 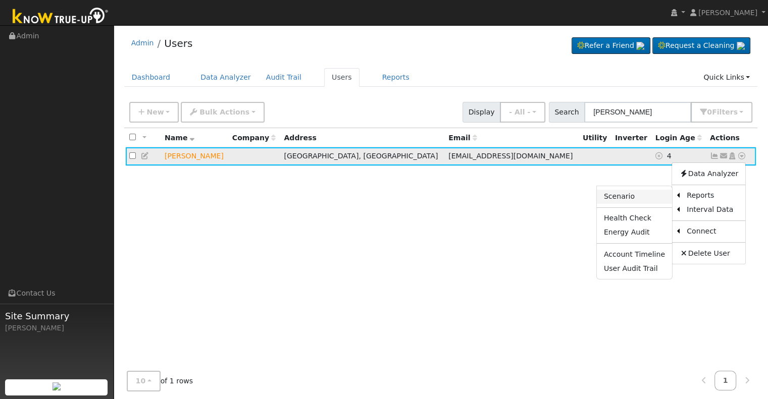 I want to click on div: Address, so click(x=363, y=138).